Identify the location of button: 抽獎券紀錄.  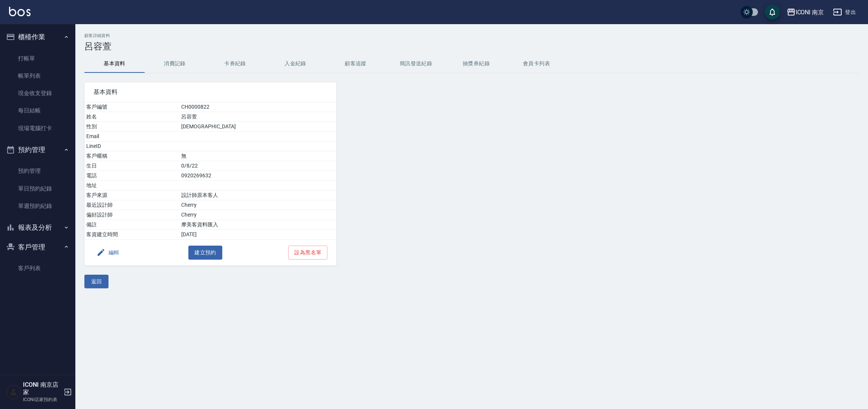
(476, 64).